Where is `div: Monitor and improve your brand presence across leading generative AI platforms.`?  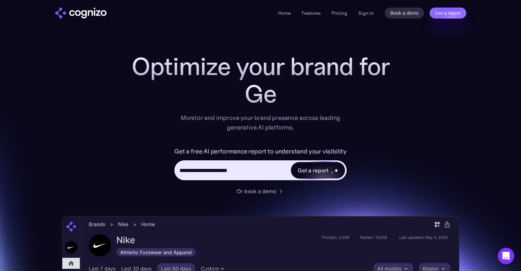
div: Monitor and improve your brand presence across leading generative AI platforms. is located at coordinates (261, 123).